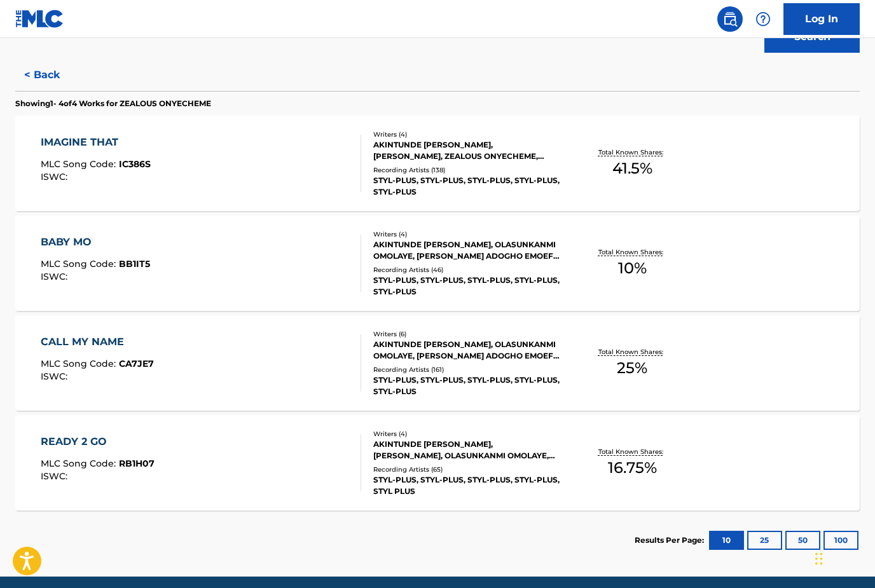  Describe the element at coordinates (763, 19) in the screenshot. I see `div: Help` at that location.